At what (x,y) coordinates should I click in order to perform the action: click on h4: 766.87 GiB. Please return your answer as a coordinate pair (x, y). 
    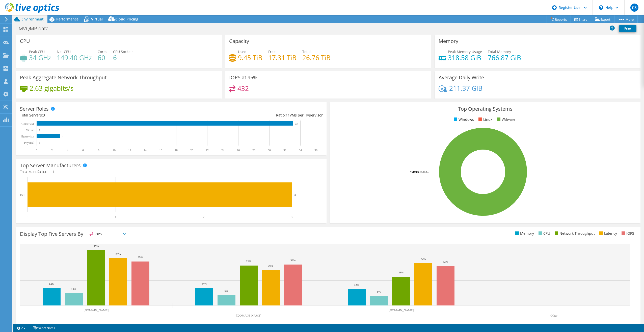
    Looking at the image, I should click on (504, 58).